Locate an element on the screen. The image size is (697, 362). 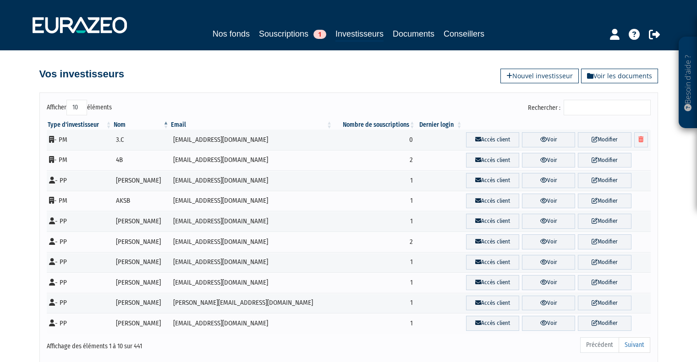
th: Dernier login : activer pour trier la colonne par ordre croissant is located at coordinates (439, 125).